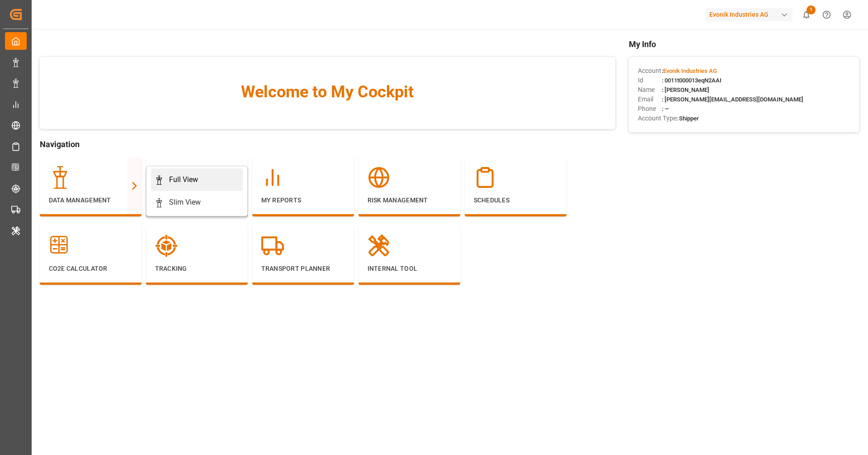 The height and width of the screenshot is (455, 868). I want to click on span: My Info, so click(744, 44).